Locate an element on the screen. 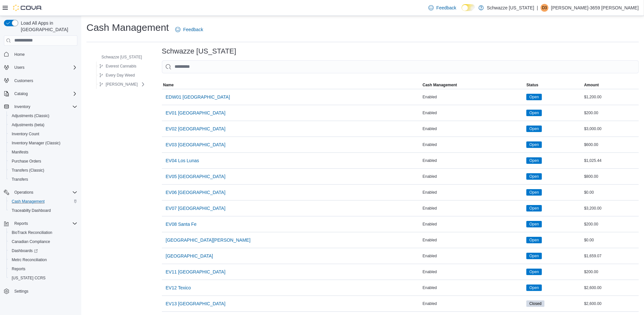 The image size is (644, 315). span: Closed is located at coordinates (535, 304).